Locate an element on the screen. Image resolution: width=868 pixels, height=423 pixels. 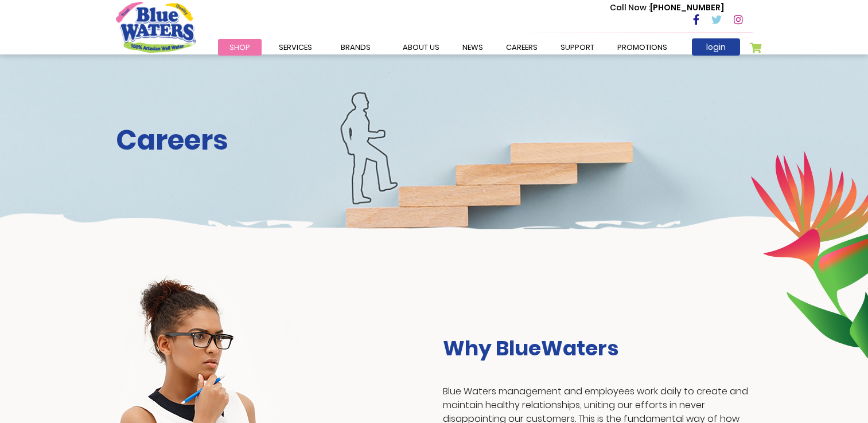
span: Brands is located at coordinates (356, 47).